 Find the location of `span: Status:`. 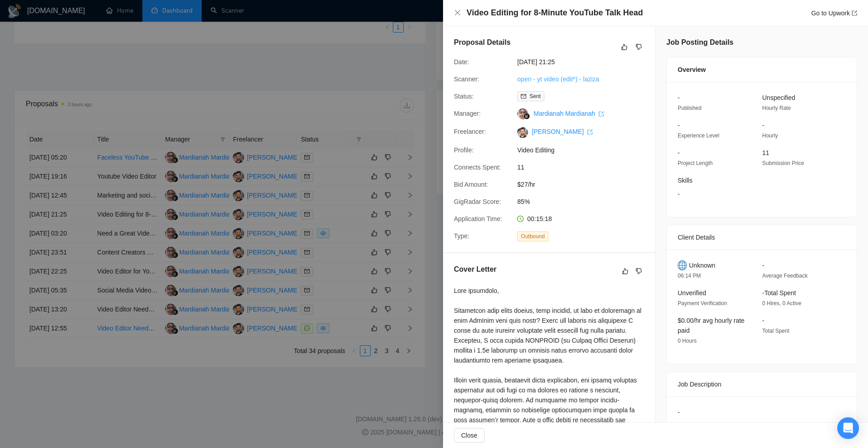

span: Status: is located at coordinates (464, 96).